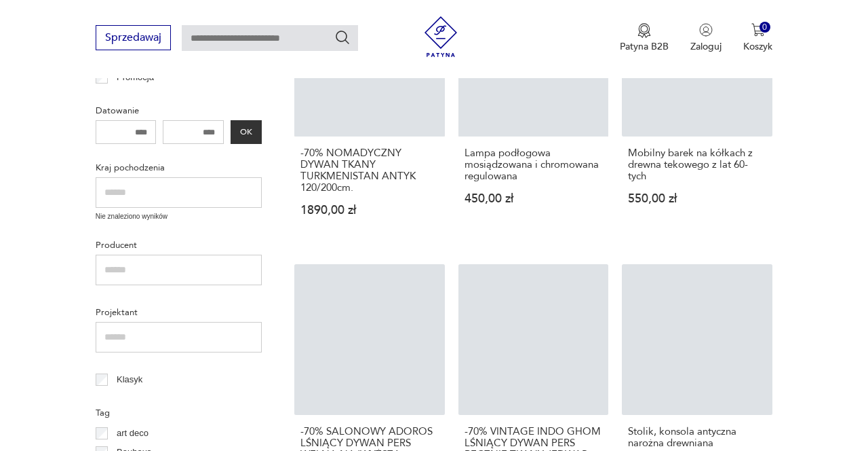 This screenshot has height=451, width=868. Describe the element at coordinates (534, 198) in the screenshot. I see `p: 450,00 zł` at that location.